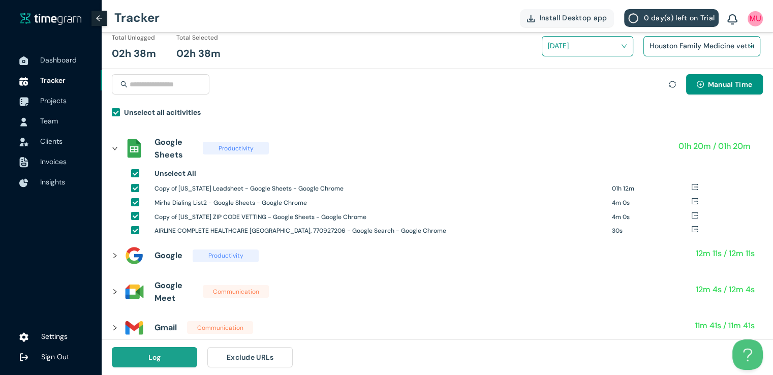  I want to click on h1: Total Unlogged, so click(133, 38).